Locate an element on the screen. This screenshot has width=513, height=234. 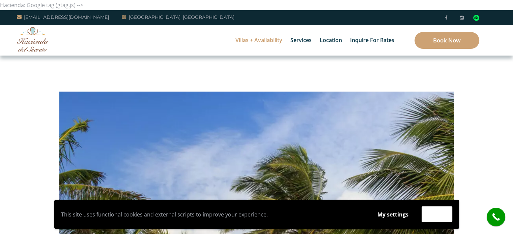
a: Book Now is located at coordinates (447, 40).